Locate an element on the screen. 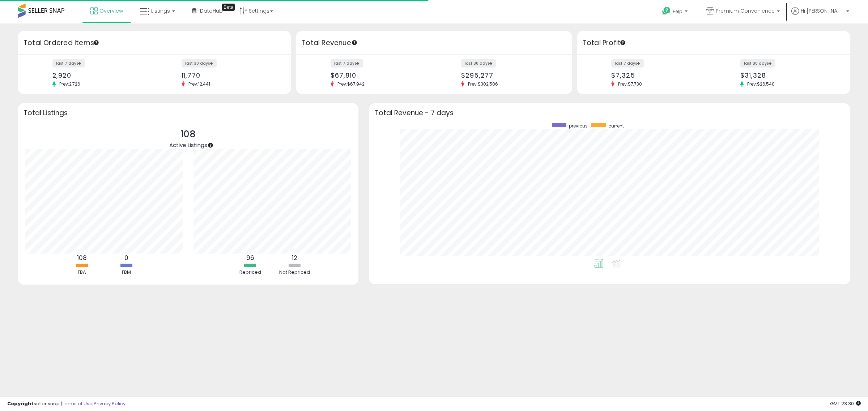 The width and height of the screenshot is (868, 411). div: $31,328 is located at coordinates (789, 75).